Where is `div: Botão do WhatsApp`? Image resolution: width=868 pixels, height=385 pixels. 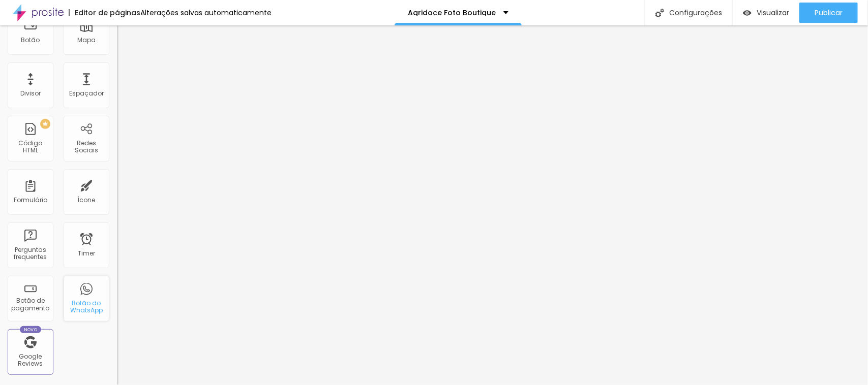 div: Botão do WhatsApp is located at coordinates (86, 306).